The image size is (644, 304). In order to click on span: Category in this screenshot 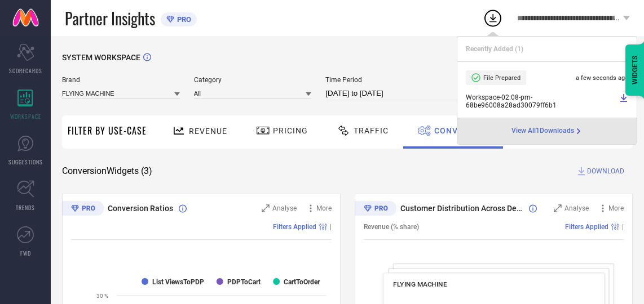, I will do `click(253, 80)`.